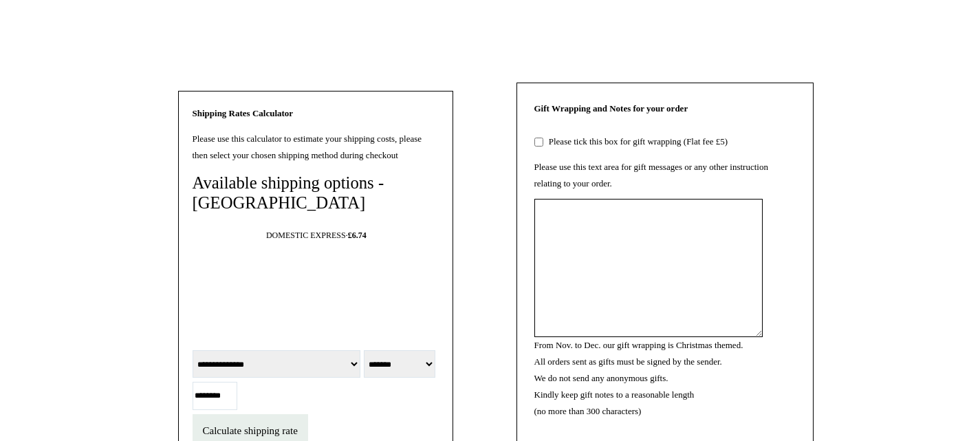 This screenshot has height=441, width=980. Describe the element at coordinates (251, 431) in the screenshot. I see `span: Calculate shipping rate` at that location.